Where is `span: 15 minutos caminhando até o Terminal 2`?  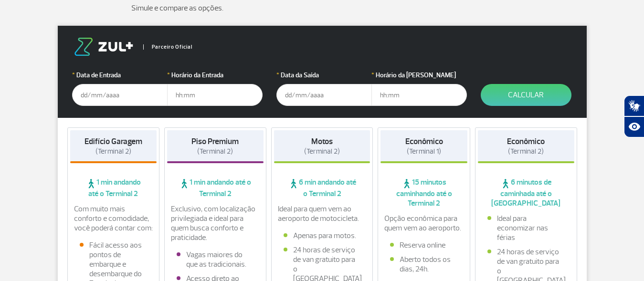 span: 15 minutos caminhando até o Terminal 2 is located at coordinates (424, 193).